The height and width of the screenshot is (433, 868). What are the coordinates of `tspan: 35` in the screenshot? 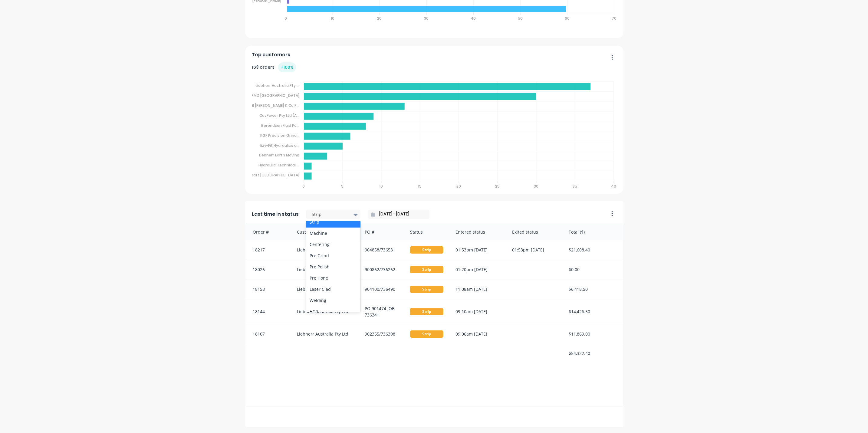 It's located at (575, 186).